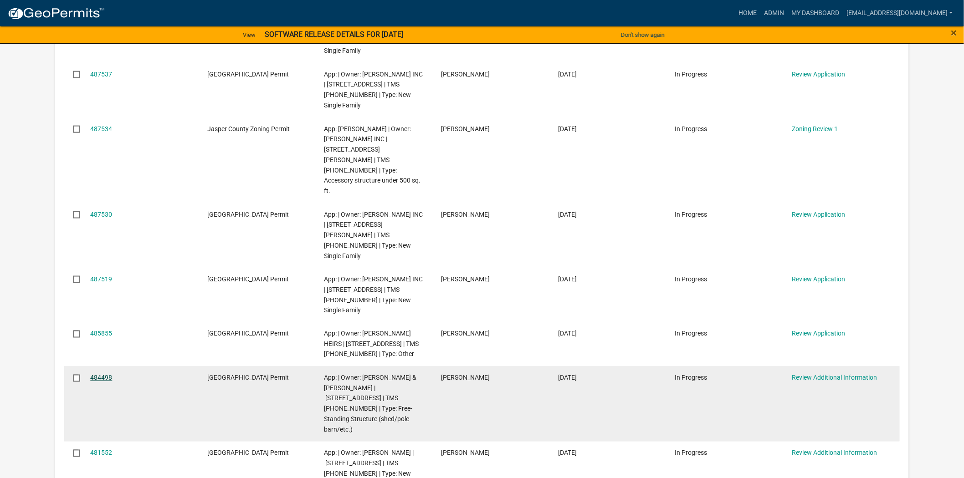 The height and width of the screenshot is (478, 964). I want to click on a: Admin, so click(774, 13).